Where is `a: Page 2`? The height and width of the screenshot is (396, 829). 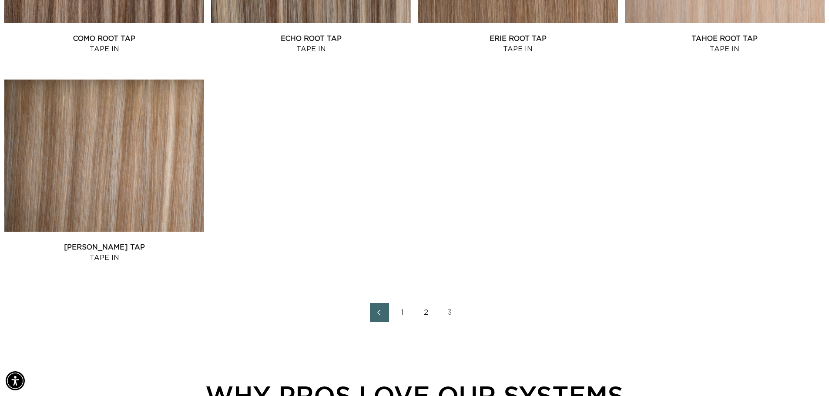
a: Page 2 is located at coordinates (426, 313).